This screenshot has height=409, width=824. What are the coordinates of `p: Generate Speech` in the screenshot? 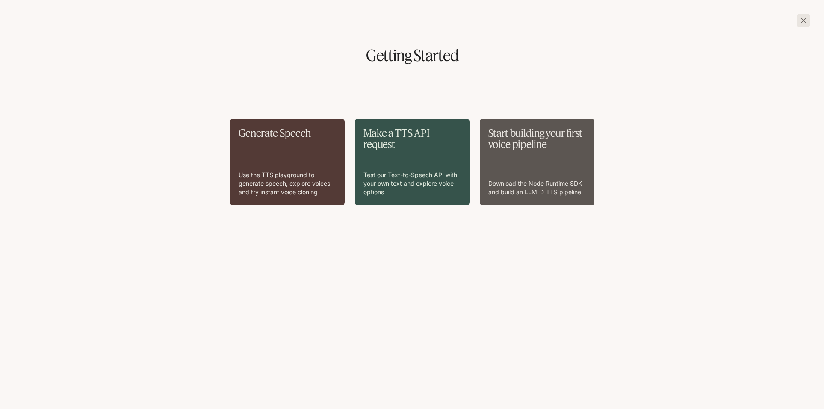 It's located at (287, 133).